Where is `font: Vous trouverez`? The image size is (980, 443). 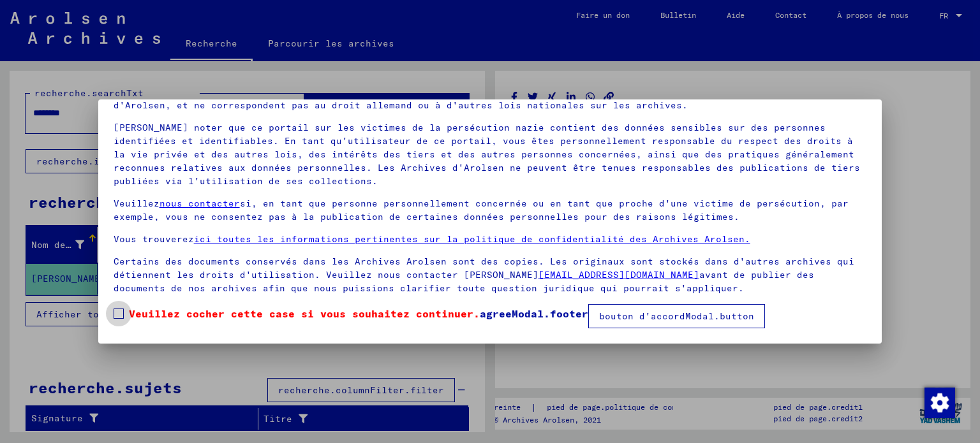
font: Vous trouverez is located at coordinates (153, 240).